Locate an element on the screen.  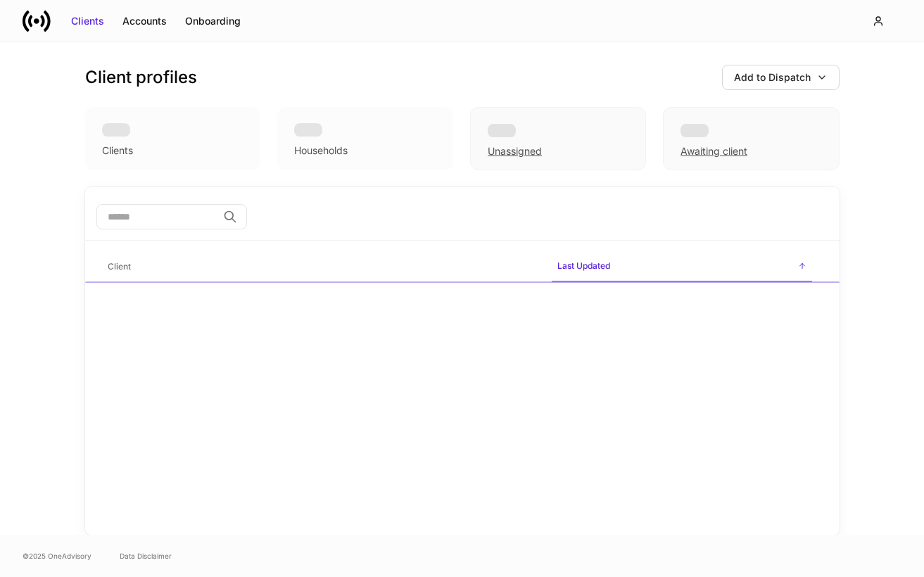
h3: Client profiles is located at coordinates (140, 78).